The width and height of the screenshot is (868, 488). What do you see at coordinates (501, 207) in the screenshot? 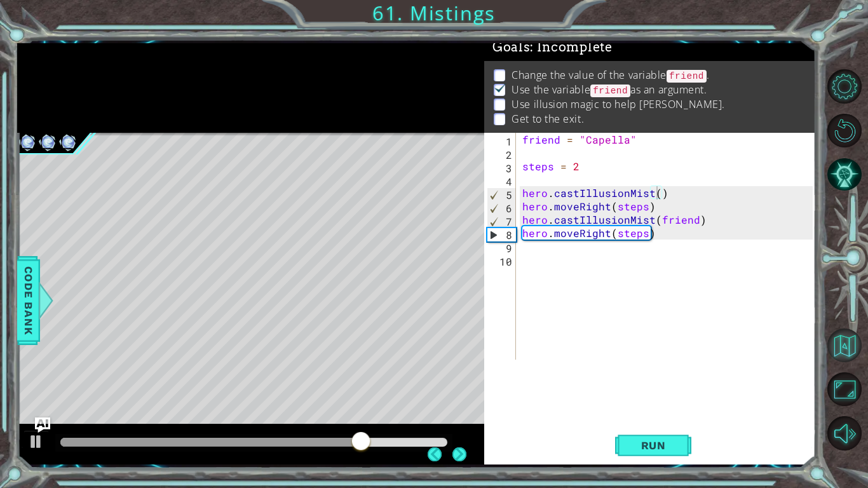
I see `div: 6` at bounding box center [501, 207].